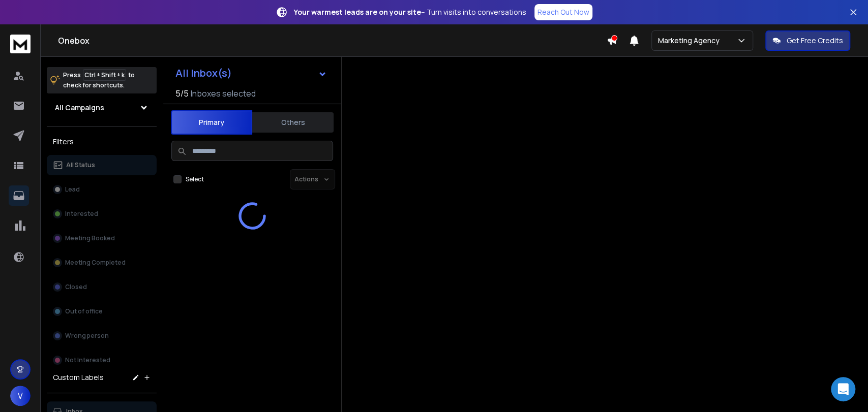  I want to click on h3: Filters, so click(102, 142).